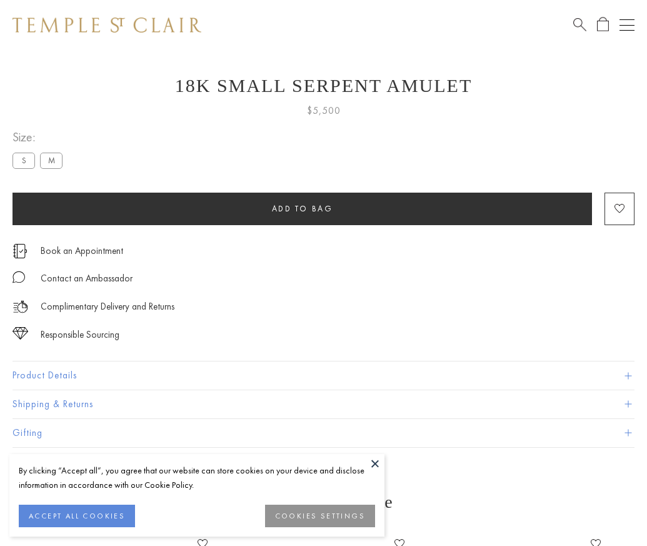 The width and height of the screenshot is (647, 546). What do you see at coordinates (627, 25) in the screenshot?
I see `button: Open navigation` at bounding box center [627, 25].